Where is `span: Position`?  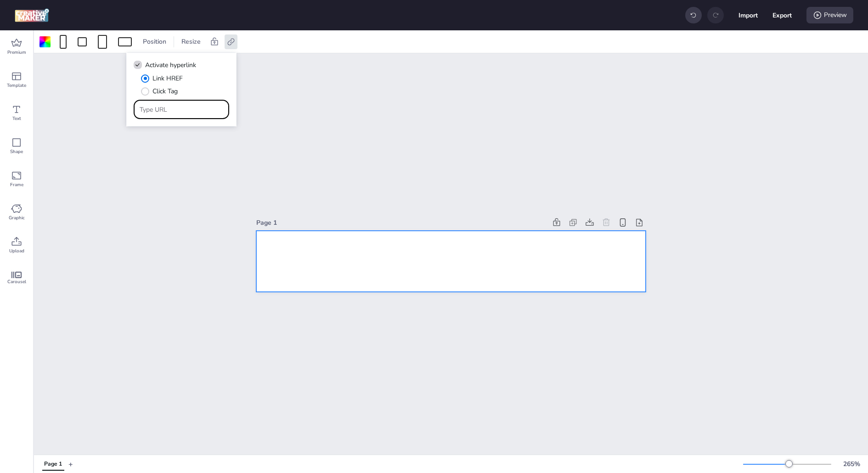
span: Position is located at coordinates (154, 41).